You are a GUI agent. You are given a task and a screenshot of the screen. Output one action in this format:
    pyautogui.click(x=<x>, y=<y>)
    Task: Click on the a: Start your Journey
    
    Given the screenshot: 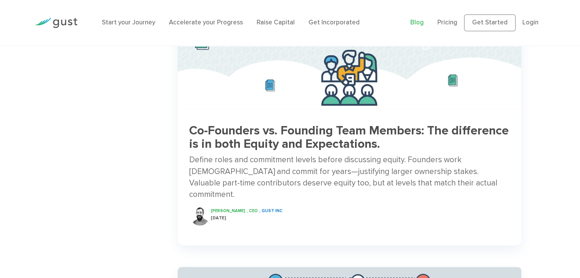 What is the action you would take?
    pyautogui.click(x=129, y=22)
    